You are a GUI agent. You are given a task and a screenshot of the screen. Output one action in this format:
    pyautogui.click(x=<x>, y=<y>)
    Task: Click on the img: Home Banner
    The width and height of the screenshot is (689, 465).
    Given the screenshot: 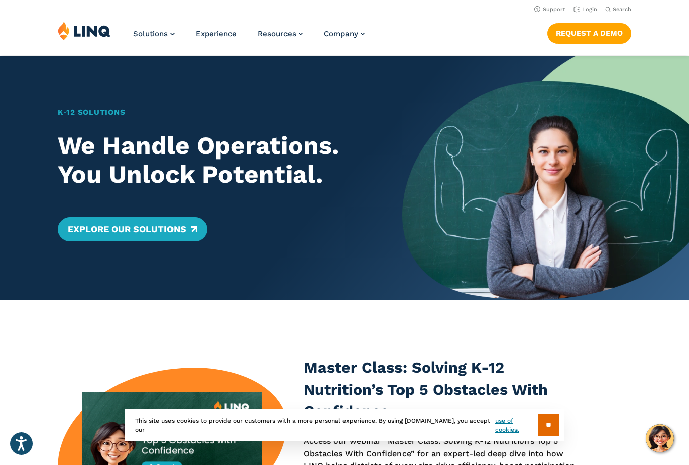 What is the action you would take?
    pyautogui.click(x=545, y=178)
    